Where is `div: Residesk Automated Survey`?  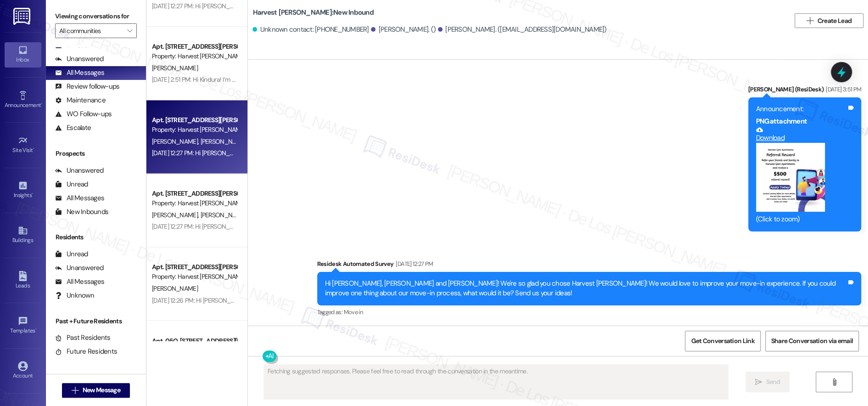 div: Residesk Automated Survey is located at coordinates (589, 265).